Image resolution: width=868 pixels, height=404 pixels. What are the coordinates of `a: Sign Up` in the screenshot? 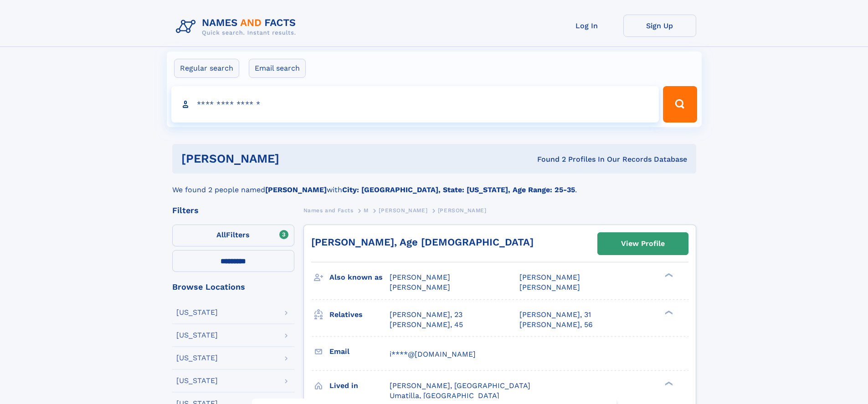 It's located at (660, 26).